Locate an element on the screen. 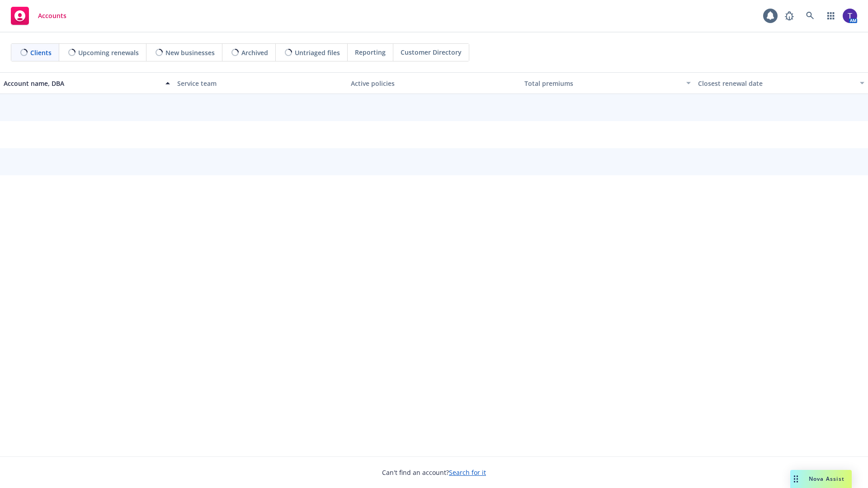 This screenshot has height=488, width=868. img: photo is located at coordinates (850, 16).